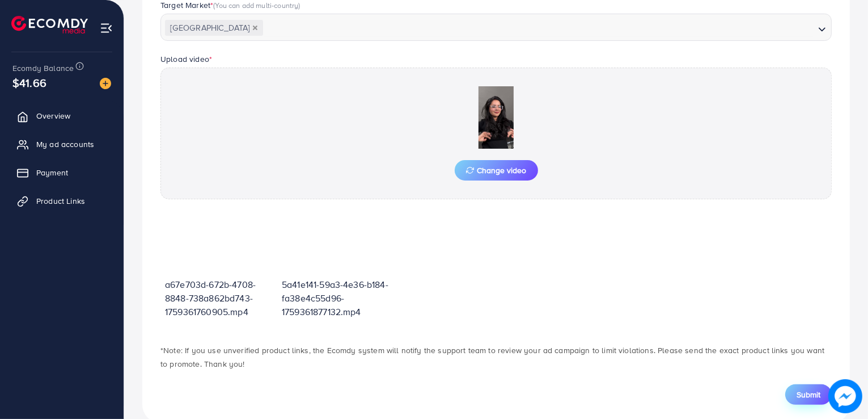 Image resolution: width=868 pixels, height=419 pixels. What do you see at coordinates (336, 297) in the screenshot?
I see `p: 5a41e141-59a3-4e36-b184-fa38e4c55d96-1759361877132.mp4` at bounding box center [336, 297].